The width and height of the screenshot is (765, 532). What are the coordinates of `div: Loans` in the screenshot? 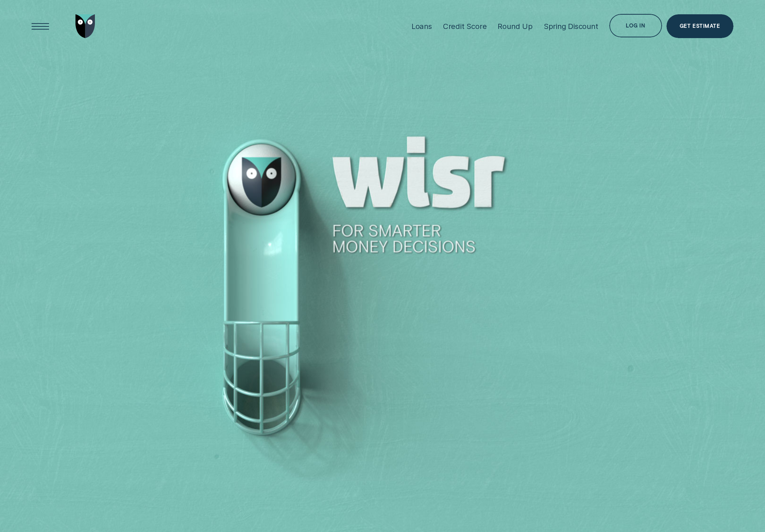 It's located at (422, 26).